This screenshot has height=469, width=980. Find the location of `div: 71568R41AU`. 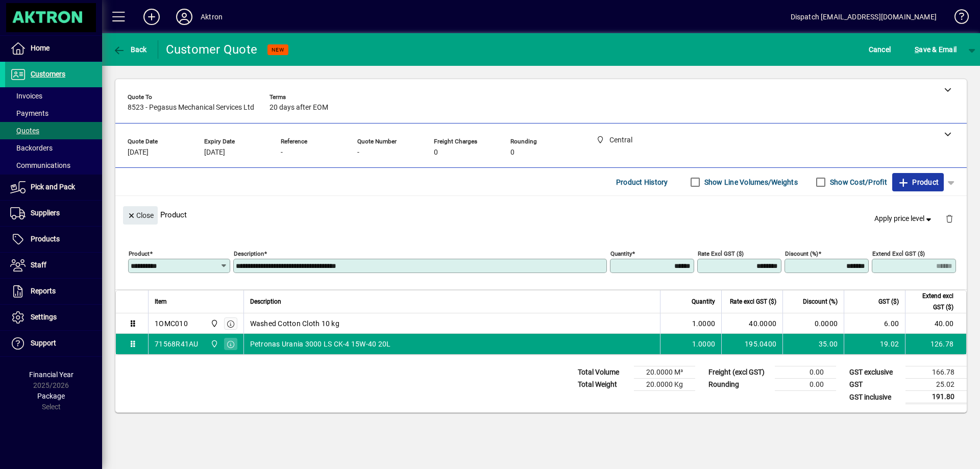

div: 71568R41AU is located at coordinates (176, 344).